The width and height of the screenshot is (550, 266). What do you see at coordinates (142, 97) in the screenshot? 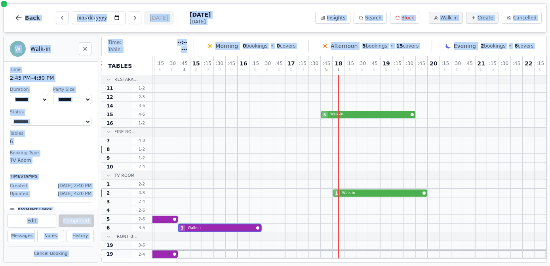
I see `span: 2 - 5` at bounding box center [142, 97].